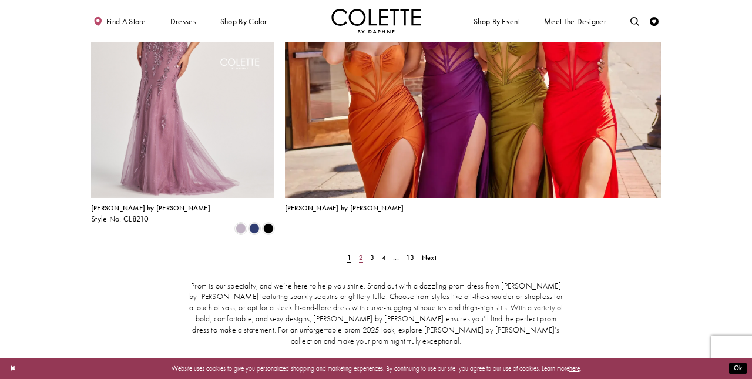 The width and height of the screenshot is (752, 379). Describe the element at coordinates (429, 258) in the screenshot. I see `a: Next Page` at that location.